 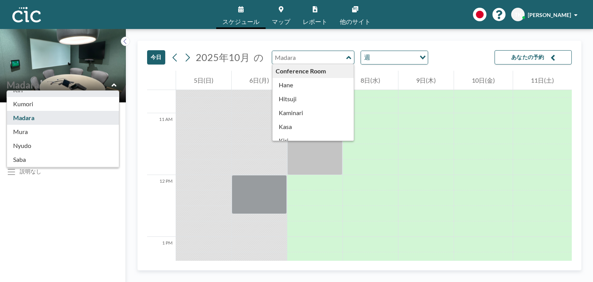 I want to click on button: 今日, so click(x=156, y=57).